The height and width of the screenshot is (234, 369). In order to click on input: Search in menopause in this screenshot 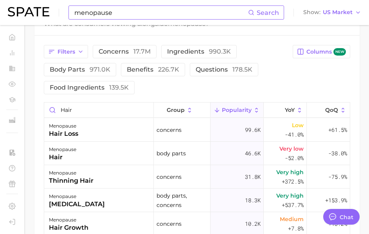, I will do `click(98, 110)`.